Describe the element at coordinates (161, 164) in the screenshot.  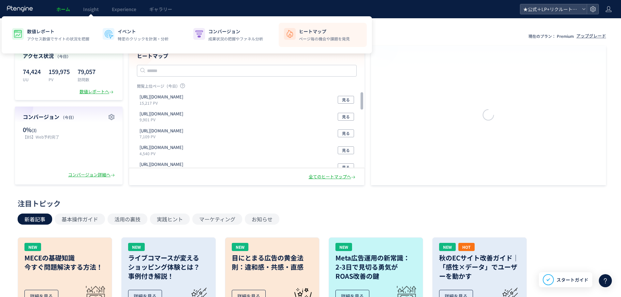
I see `p: https://tcb-beauty.net/menu/coupon_zero_002` at that location.